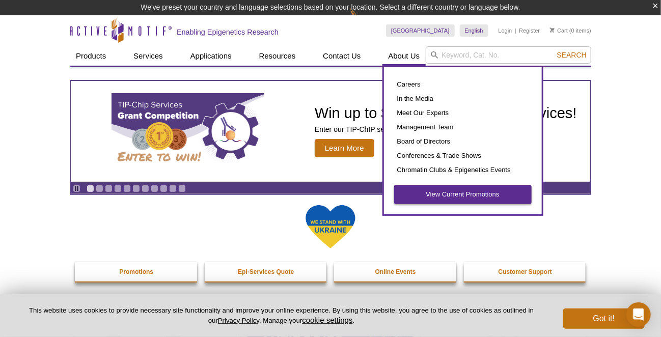  I want to click on a: Services, so click(148, 56).